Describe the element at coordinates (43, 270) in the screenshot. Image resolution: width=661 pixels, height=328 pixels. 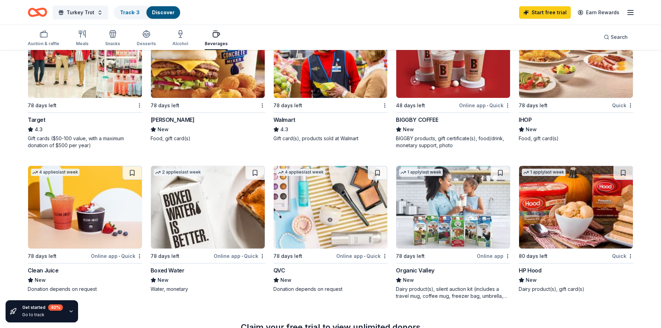
I see `div: Clean Juice` at that location.